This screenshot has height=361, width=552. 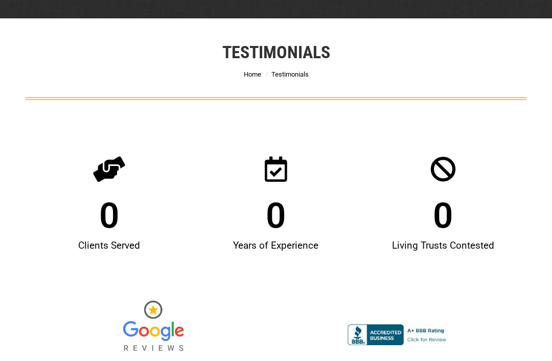 What do you see at coordinates (398, 335) in the screenshot?
I see `img: Accredited A+ with Better Business Bureau` at bounding box center [398, 335].